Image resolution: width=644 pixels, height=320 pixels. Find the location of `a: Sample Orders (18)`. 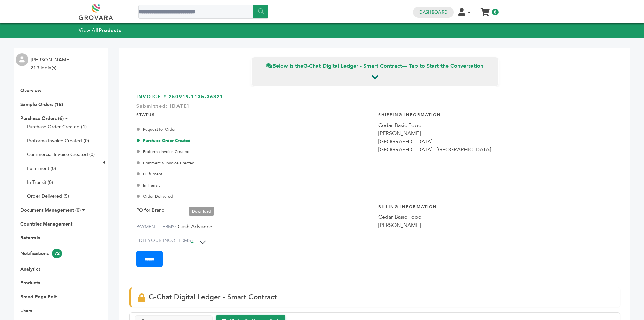

a: Sample Orders (18) is located at coordinates (42, 104).